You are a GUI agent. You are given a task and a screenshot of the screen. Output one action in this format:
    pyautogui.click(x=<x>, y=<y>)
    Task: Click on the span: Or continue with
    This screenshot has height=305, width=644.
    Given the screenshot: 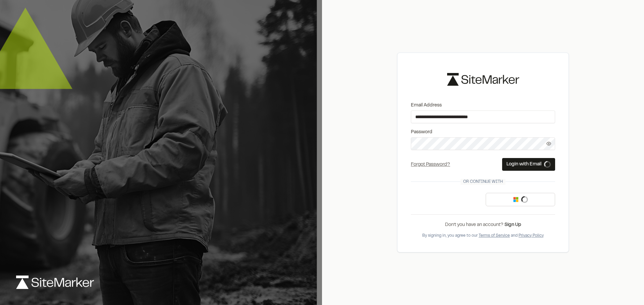 What is the action you would take?
    pyautogui.click(x=483, y=182)
    